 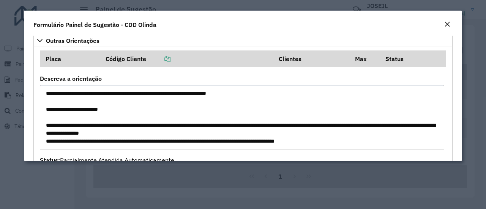 I want to click on a: Copiar, so click(x=158, y=59).